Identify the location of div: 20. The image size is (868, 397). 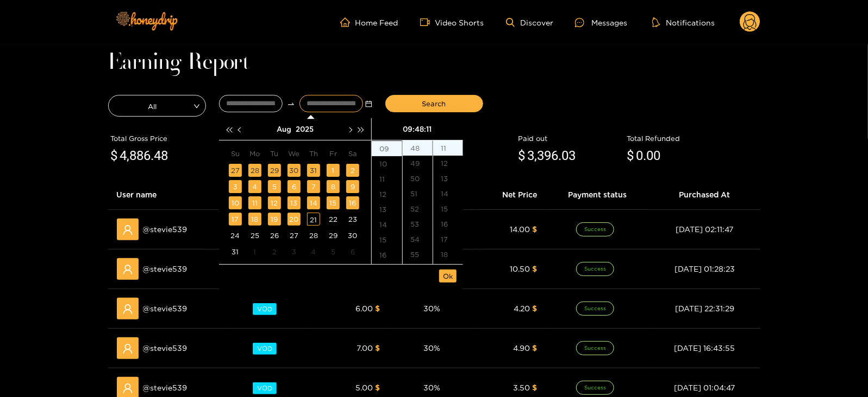
(294, 220).